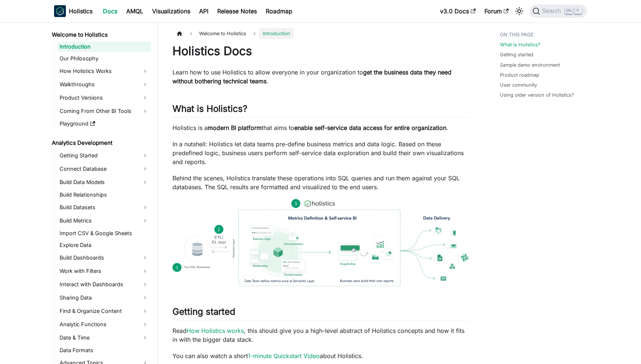 The image size is (641, 364). What do you see at coordinates (277, 33) in the screenshot?
I see `span: Introduction` at bounding box center [277, 33].